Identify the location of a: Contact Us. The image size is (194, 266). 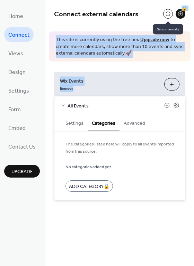
(22, 147).